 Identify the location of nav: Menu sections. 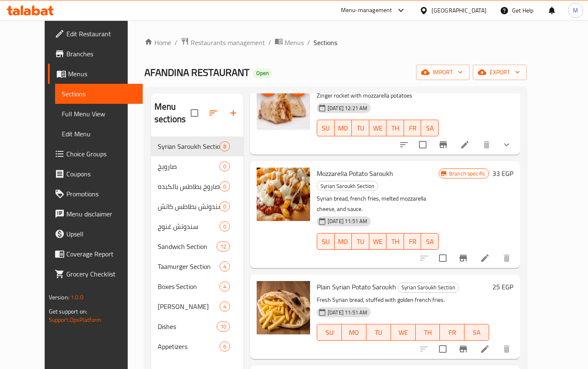
(197, 246).